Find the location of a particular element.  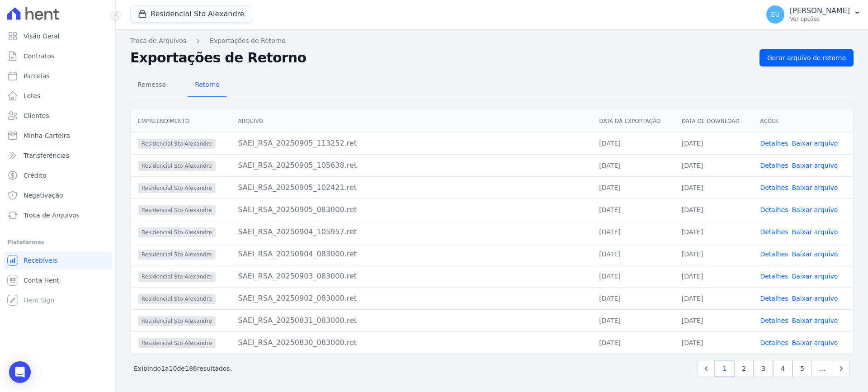

span: Retorno is located at coordinates (207, 84).